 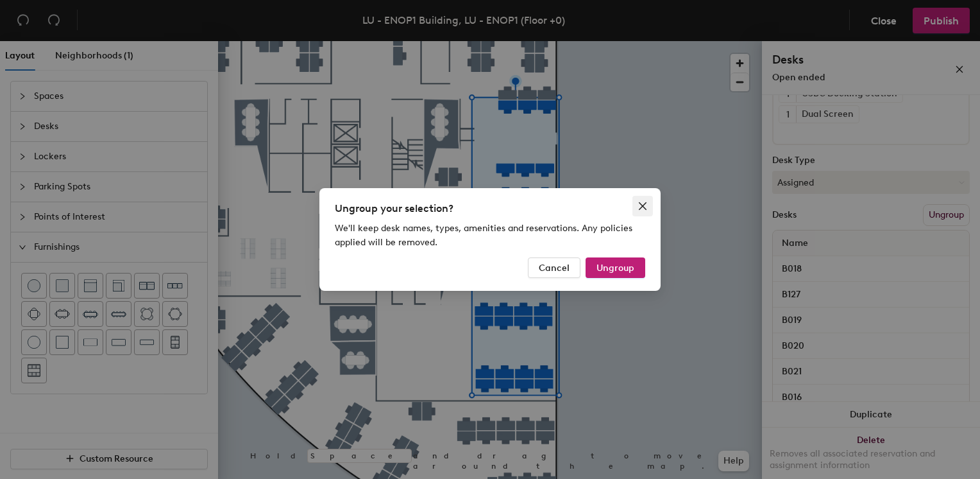 I want to click on span: Close, so click(x=643, y=206).